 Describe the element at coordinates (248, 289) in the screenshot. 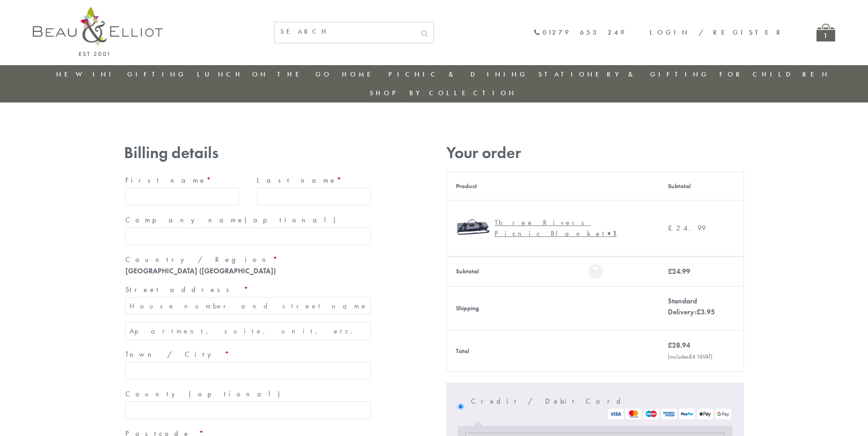

I see `label: Street address` at that location.